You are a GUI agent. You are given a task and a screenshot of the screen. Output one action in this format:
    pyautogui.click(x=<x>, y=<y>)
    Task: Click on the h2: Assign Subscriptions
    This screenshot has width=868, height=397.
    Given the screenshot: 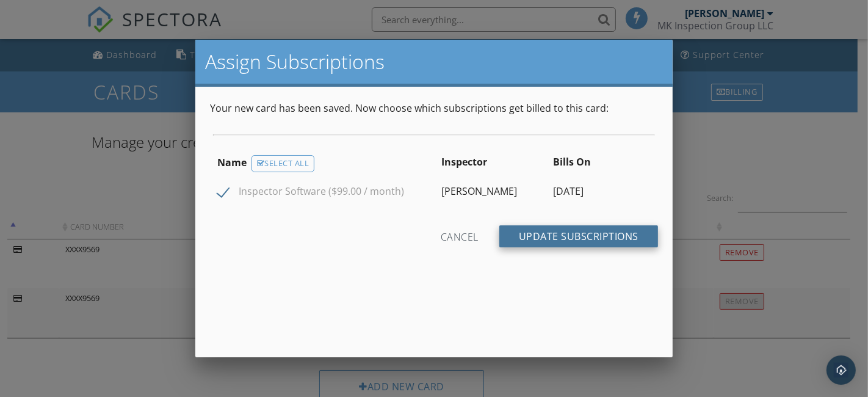 What is the action you would take?
    pyautogui.click(x=434, y=62)
    